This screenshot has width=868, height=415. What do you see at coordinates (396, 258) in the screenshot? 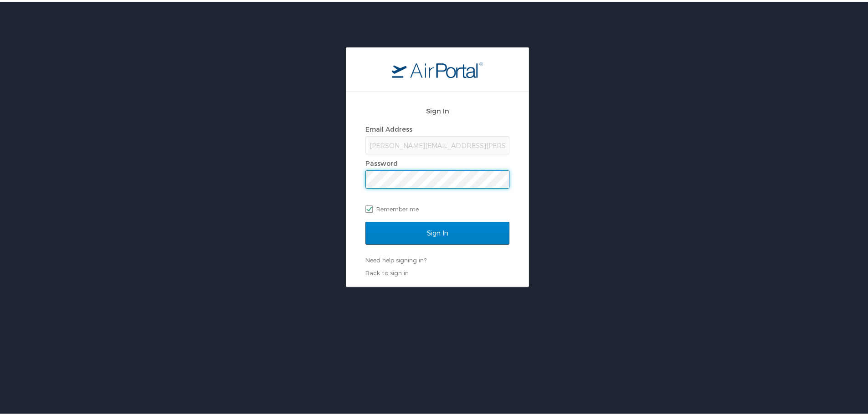
I see `a: Need help signing in?` at bounding box center [396, 258].